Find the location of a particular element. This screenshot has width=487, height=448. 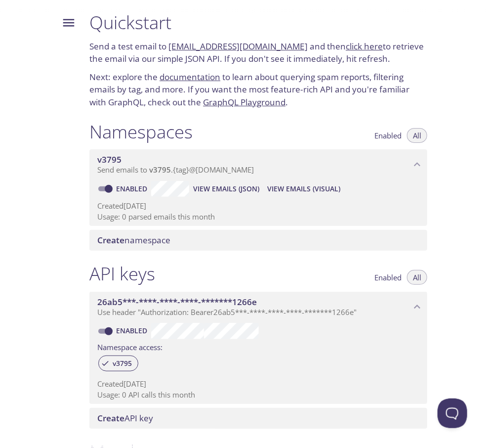

h1: Namespaces is located at coordinates (141, 132).